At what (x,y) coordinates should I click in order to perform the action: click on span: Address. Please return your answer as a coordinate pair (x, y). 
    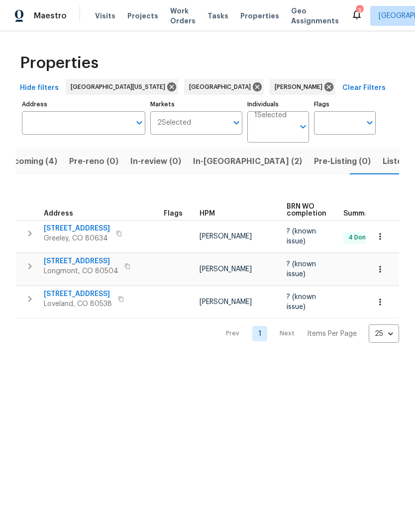
    Looking at the image, I should click on (58, 214).